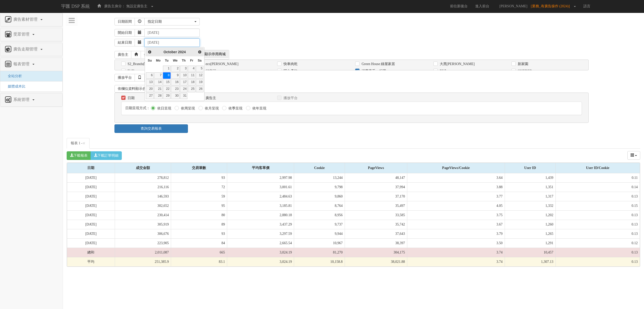  Describe the element at coordinates (192, 61) in the screenshot. I see `span: Friday` at that location.